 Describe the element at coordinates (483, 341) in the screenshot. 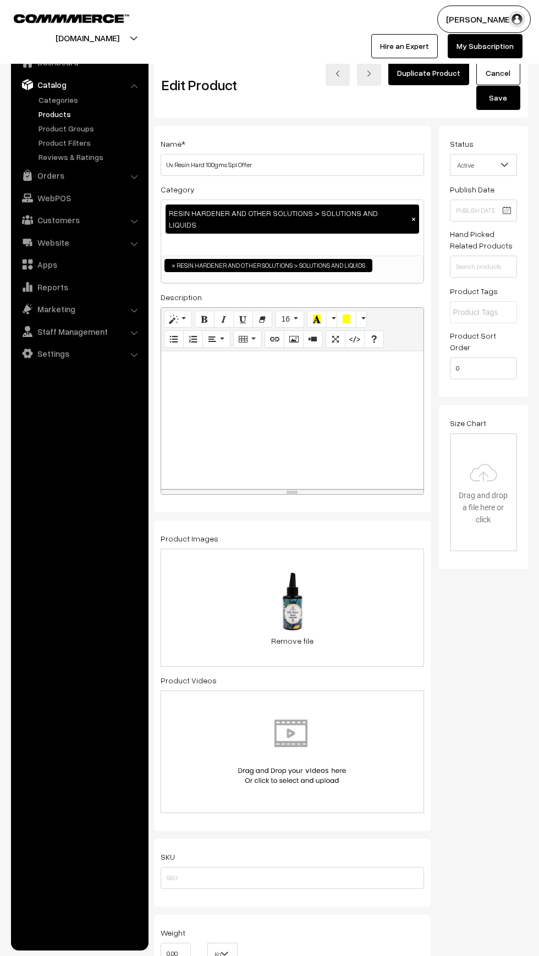

I see `label: Product Sort Order` at that location.